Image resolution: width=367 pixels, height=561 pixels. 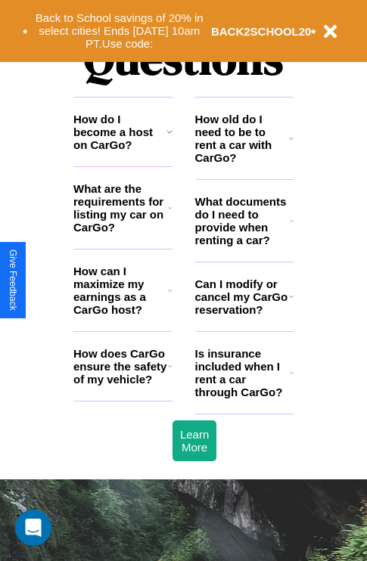 I want to click on h3: What are the requirements for listing my car on CarGo?, so click(x=120, y=208).